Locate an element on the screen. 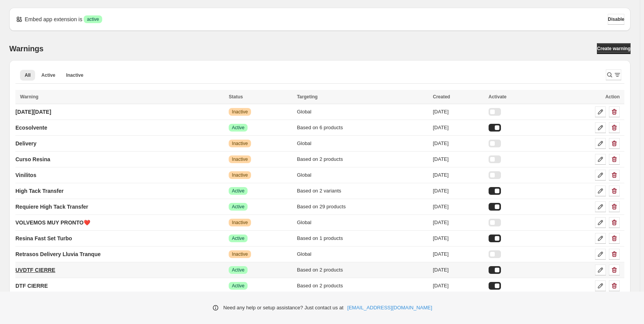 This screenshot has width=644, height=324. span: Create warning is located at coordinates (613, 49).